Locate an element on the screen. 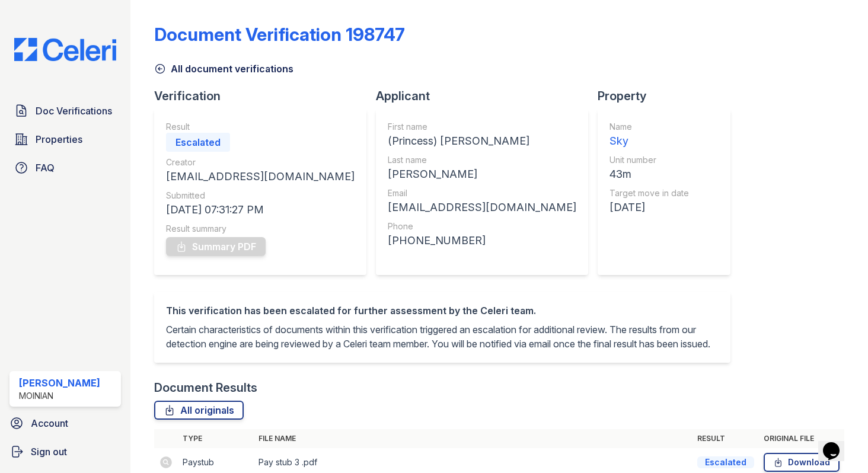 This screenshot has height=473, width=868. div: Phone is located at coordinates (482, 226).